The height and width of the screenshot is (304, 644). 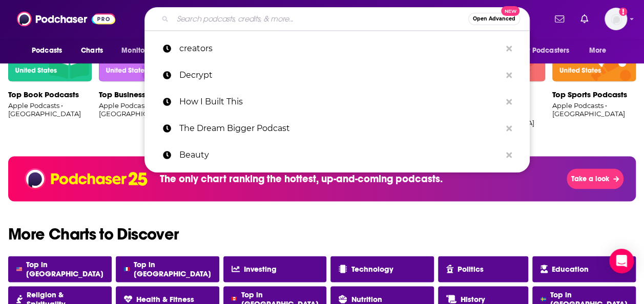 I want to click on span: Education, so click(x=570, y=269).